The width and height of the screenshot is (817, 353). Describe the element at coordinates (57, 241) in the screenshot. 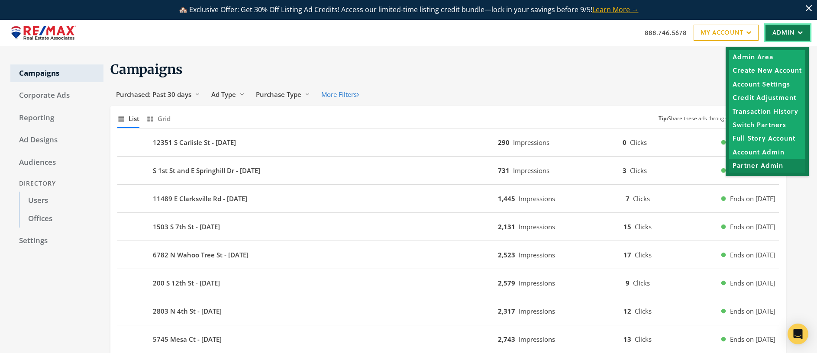

I see `a: Settings` at that location.